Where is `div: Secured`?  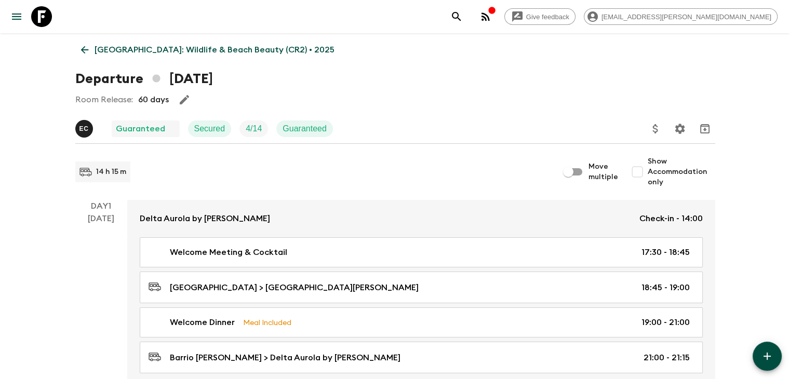 div: Secured is located at coordinates (210, 129).